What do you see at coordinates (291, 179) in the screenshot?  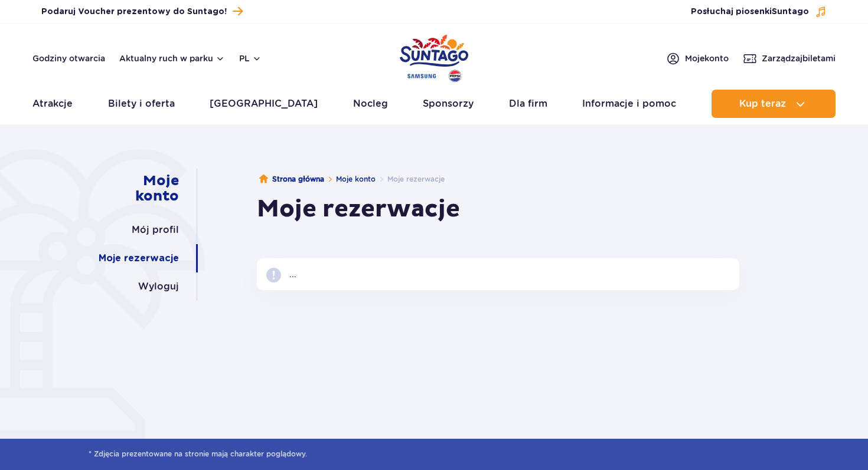 I see `a: Strona główna` at bounding box center [291, 179].